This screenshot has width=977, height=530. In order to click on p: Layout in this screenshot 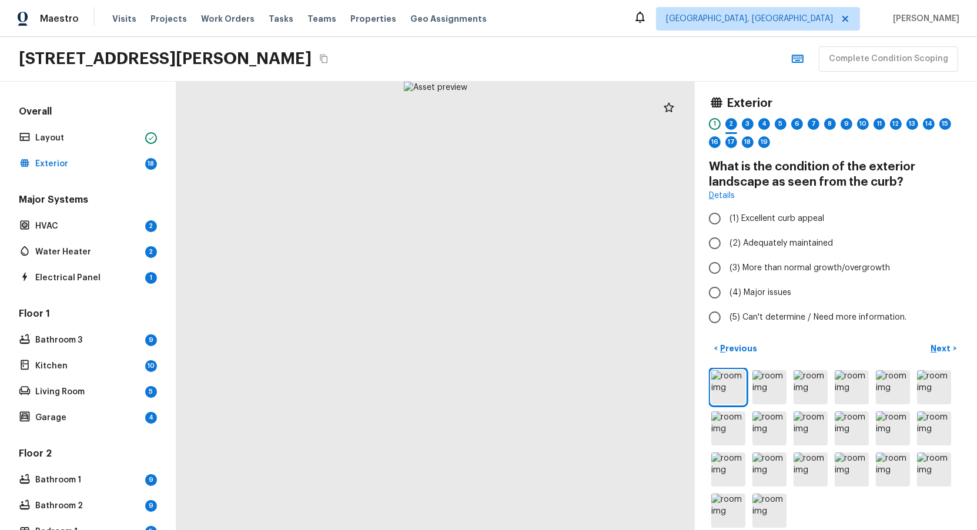, I will do `click(88, 138)`.